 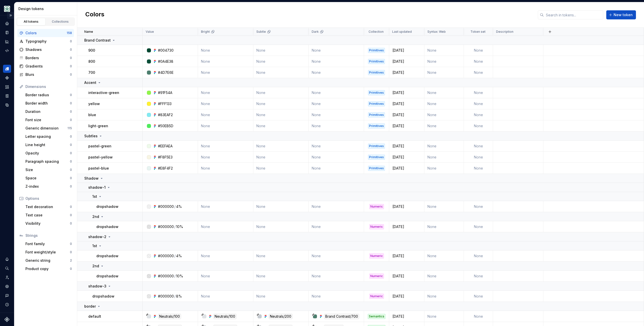 What do you see at coordinates (90, 83) in the screenshot?
I see `p: Accent` at bounding box center [90, 83].